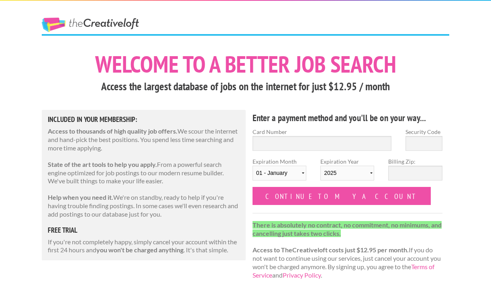  Describe the element at coordinates (424, 132) in the screenshot. I see `label: Security Code` at that location.